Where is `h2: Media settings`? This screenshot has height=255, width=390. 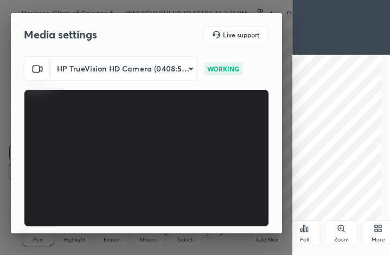 h2: Media settings is located at coordinates (60, 35).